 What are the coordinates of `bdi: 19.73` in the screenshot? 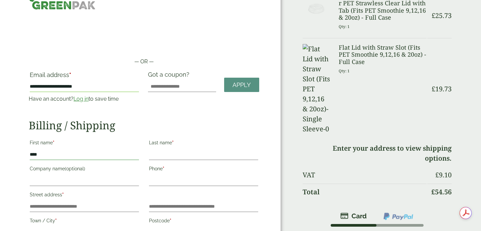 It's located at (442, 89).